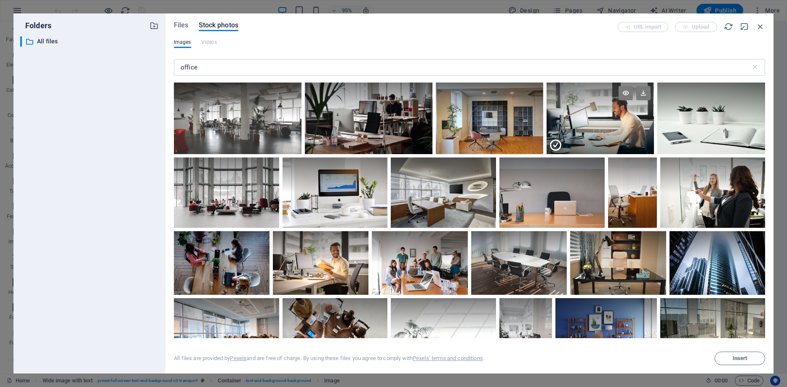 This screenshot has width=787, height=387. I want to click on a: Pexels, so click(238, 358).